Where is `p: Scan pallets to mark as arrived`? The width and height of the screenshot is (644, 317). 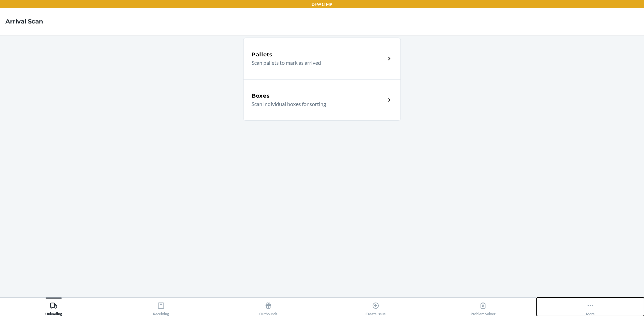
p: Scan pallets to mark as arrived is located at coordinates (316, 63).